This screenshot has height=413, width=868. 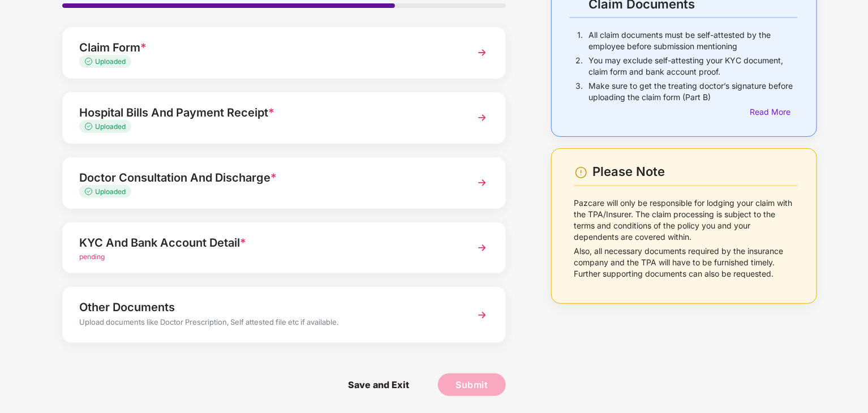 I want to click on div: Doctor Consultation And Discharge, so click(x=266, y=177).